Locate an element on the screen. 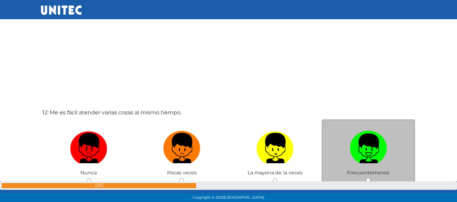 This screenshot has height=202, width=457. img: UNITEC is located at coordinates (61, 10).